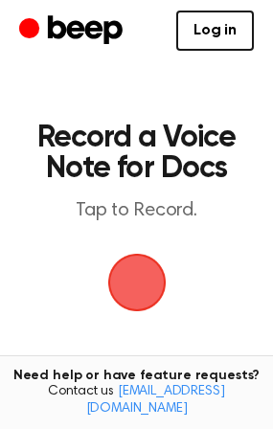 The width and height of the screenshot is (273, 429). I want to click on a: Beep, so click(73, 31).